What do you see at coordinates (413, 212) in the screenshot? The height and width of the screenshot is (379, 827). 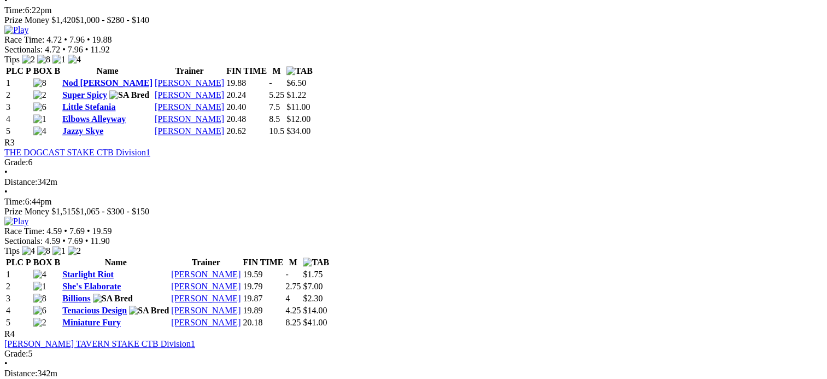 I see `div: Prize Money $1,515` at bounding box center [413, 212].